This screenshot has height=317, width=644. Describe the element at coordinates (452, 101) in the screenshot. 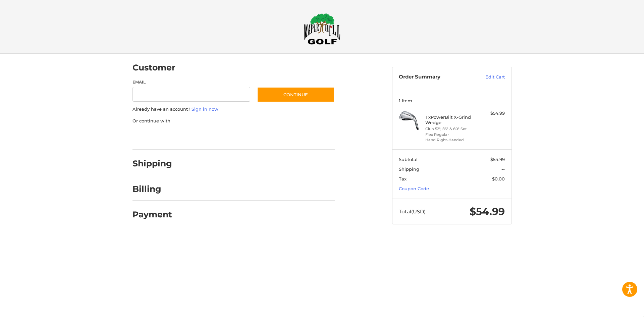

I see `h3: 1 Item` at that location.